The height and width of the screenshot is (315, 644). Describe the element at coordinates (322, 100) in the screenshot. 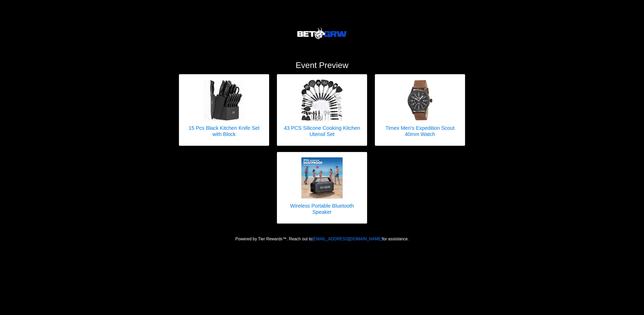

I see `img: 43 PCS Silicone Cooking Kitchen Utensil Set` at that location.